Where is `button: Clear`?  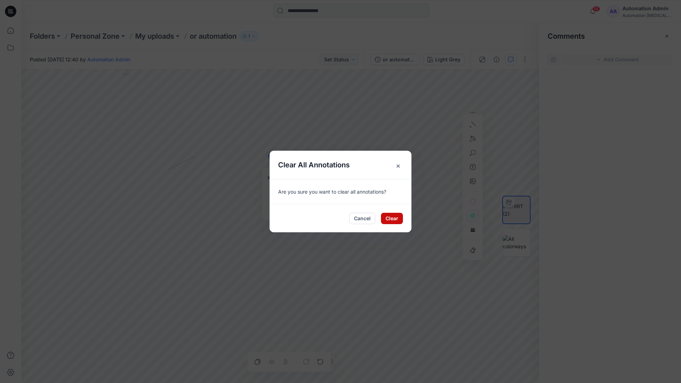 button: Clear is located at coordinates (392, 219).